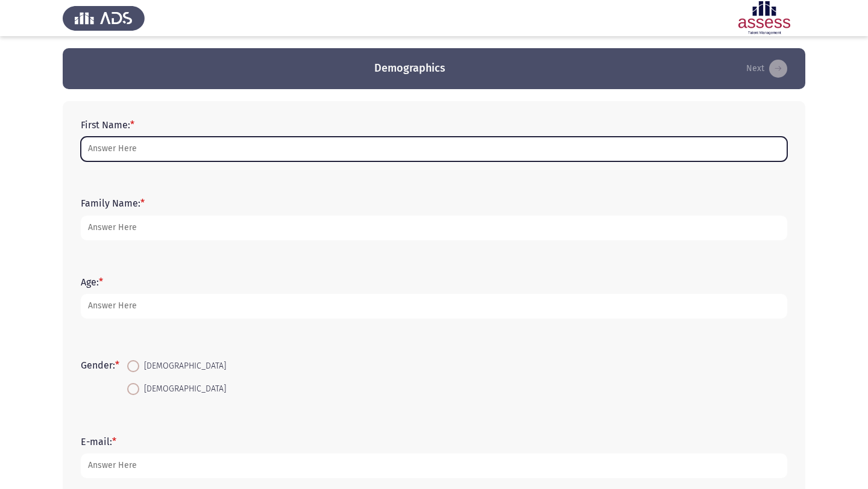  I want to click on label: Age:, so click(91, 282).